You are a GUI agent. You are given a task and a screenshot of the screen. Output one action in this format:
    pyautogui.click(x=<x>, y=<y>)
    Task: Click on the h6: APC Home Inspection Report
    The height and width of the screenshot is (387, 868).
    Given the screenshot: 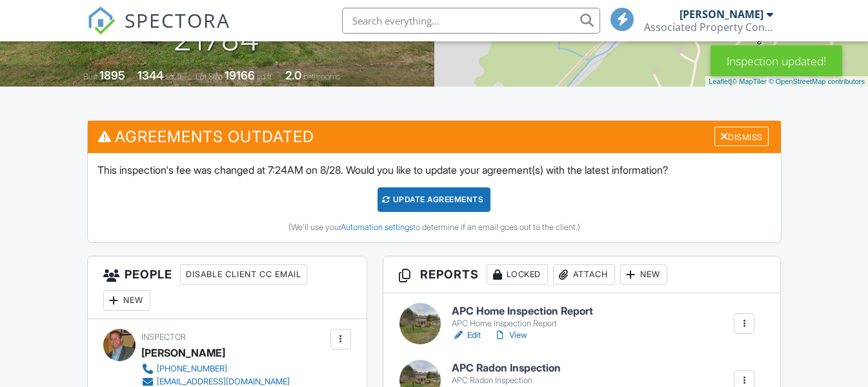 What is the action you would take?
    pyautogui.click(x=522, y=312)
    